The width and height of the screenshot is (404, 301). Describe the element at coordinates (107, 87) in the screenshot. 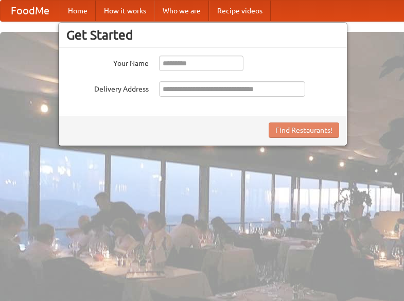

I see `label: Delivery Address` at that location.